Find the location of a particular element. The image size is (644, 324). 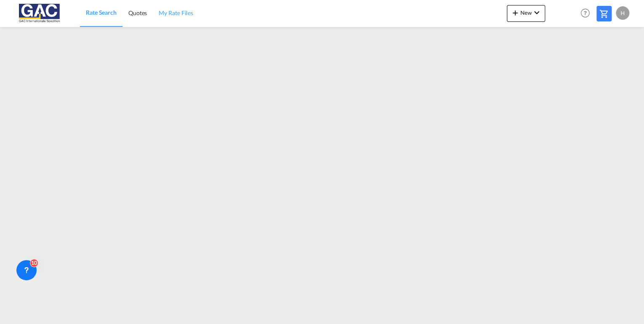

md-icon: icon-plus 400-fg is located at coordinates (515, 13).